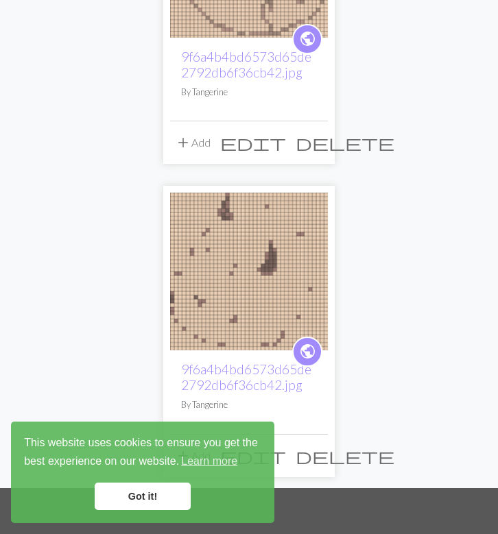 The width and height of the screenshot is (498, 534). Describe the element at coordinates (193, 143) in the screenshot. I see `button: Add` at that location.